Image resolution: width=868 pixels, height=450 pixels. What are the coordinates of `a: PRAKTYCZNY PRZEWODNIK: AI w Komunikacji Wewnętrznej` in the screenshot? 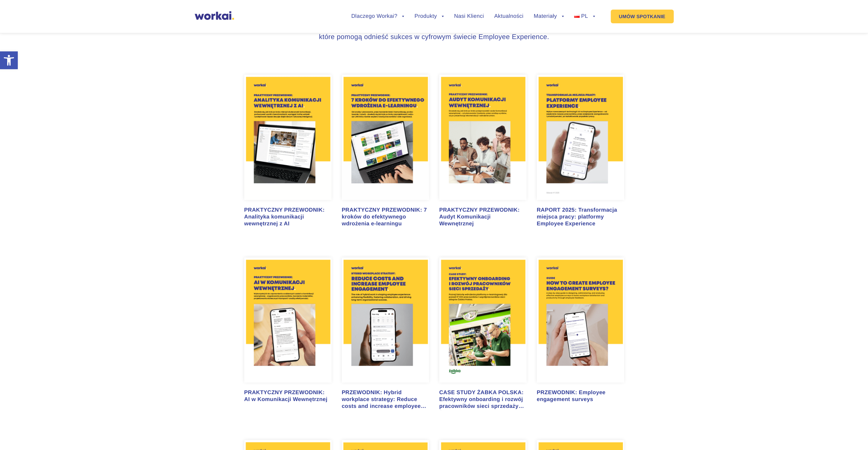 It's located at (288, 336).